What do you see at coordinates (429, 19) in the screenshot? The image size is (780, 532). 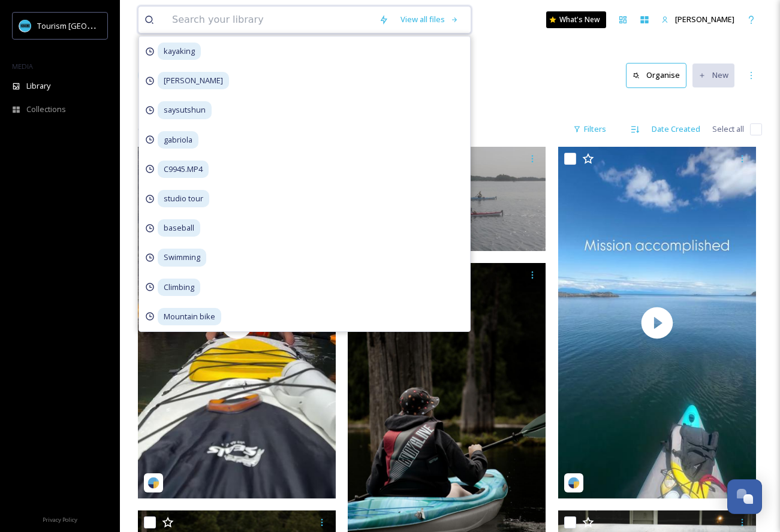 I see `div: View all files` at bounding box center [429, 19].